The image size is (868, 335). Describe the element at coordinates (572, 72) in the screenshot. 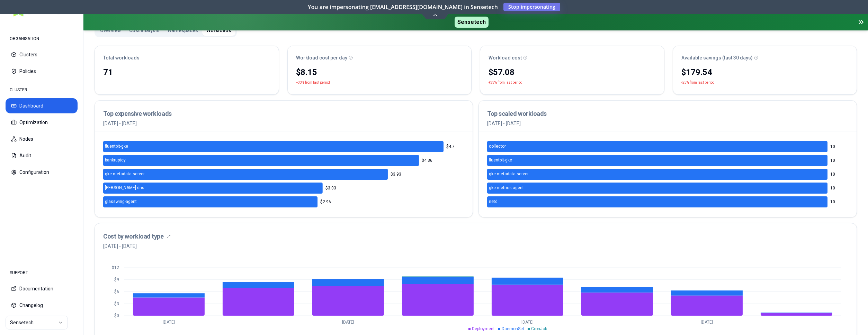

I see `div: $57.08` at that location.